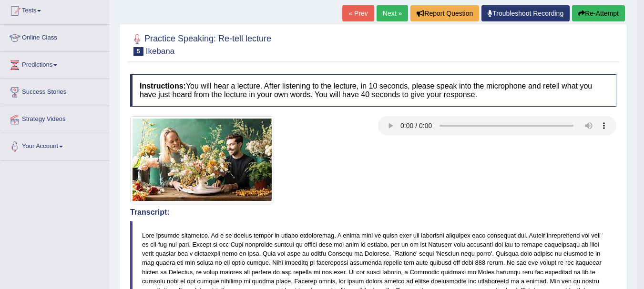  I want to click on b: Instructions:, so click(163, 86).